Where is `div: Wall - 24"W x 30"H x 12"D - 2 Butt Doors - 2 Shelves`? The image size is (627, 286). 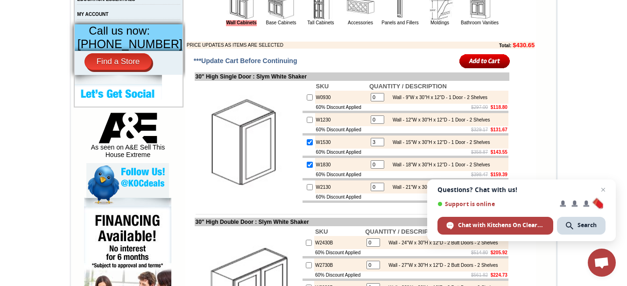 div: Wall - 24"W x 30"H x 12"D - 2 Butt Doors - 2 Shelves is located at coordinates (440, 242).